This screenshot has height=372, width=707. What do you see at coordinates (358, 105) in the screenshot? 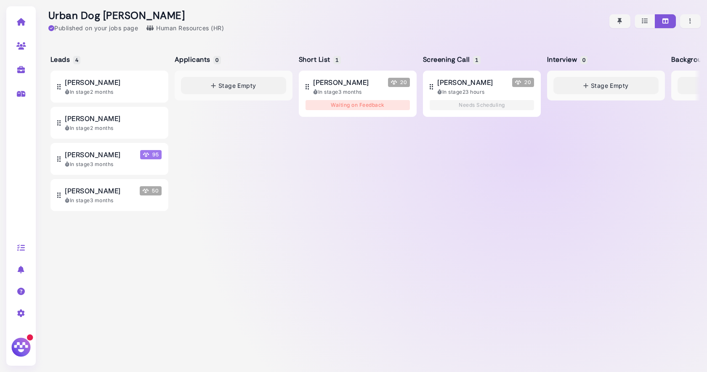
I see `div: Waiting on Feedback` at bounding box center [358, 105].